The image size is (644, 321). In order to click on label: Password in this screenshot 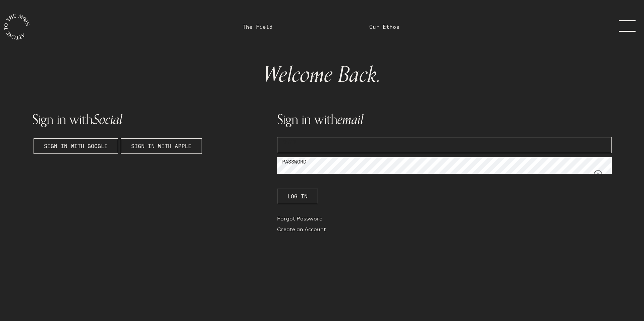, I will do `click(294, 162)`.